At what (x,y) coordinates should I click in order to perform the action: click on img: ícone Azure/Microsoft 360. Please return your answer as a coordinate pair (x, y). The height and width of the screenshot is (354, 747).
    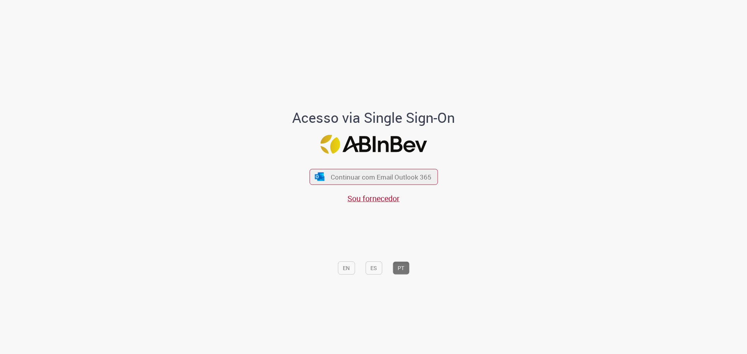
    Looking at the image, I should click on (320, 177).